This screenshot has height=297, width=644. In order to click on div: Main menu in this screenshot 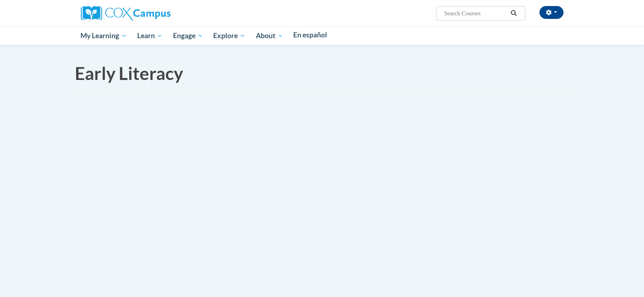, I will do `click(322, 36)`.